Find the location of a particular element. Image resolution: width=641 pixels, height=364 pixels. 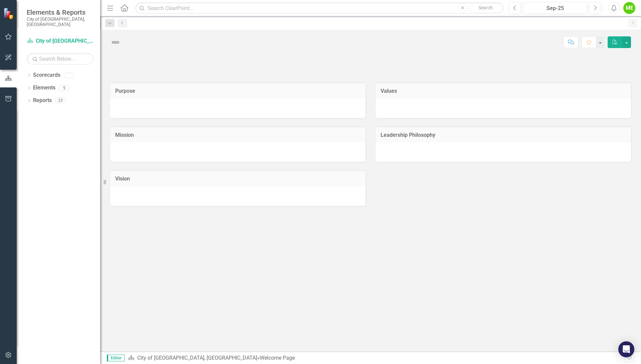

span: Elements & Reports is located at coordinates (60, 12).